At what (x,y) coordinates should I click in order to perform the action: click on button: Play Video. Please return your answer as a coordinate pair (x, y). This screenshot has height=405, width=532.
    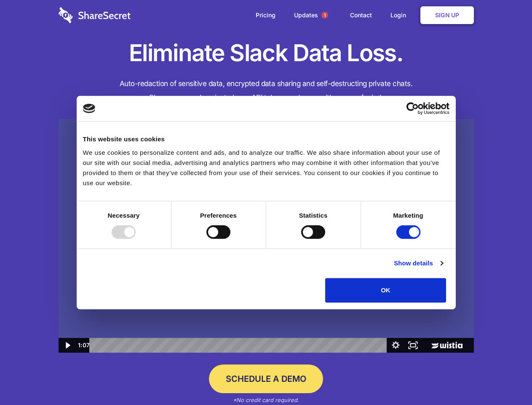
    Looking at the image, I should click on (67, 345).